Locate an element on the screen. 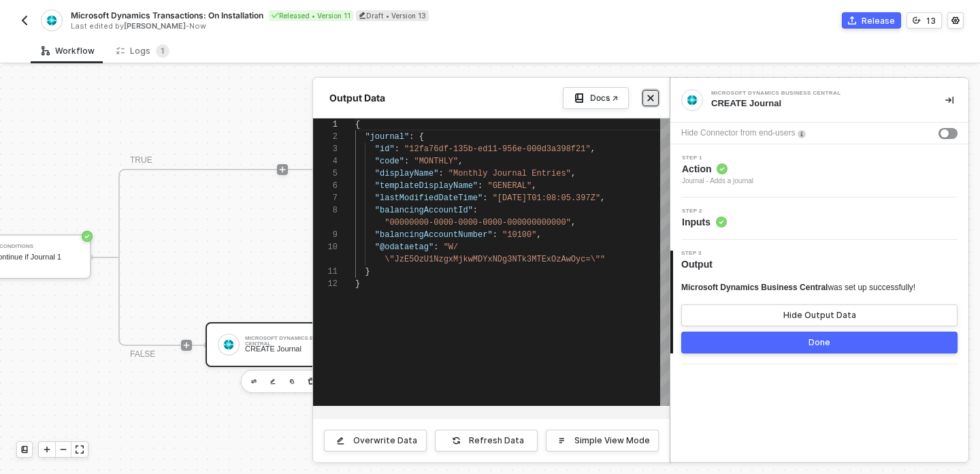 The width and height of the screenshot is (980, 474). button: Close is located at coordinates (650, 98).